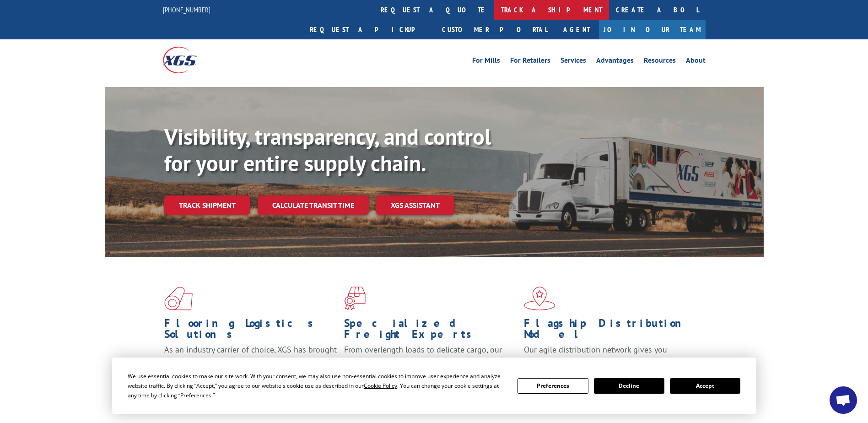 The height and width of the screenshot is (423, 868). What do you see at coordinates (610, 331) in the screenshot?
I see `h1: Flagship Distribution Model` at bounding box center [610, 331].